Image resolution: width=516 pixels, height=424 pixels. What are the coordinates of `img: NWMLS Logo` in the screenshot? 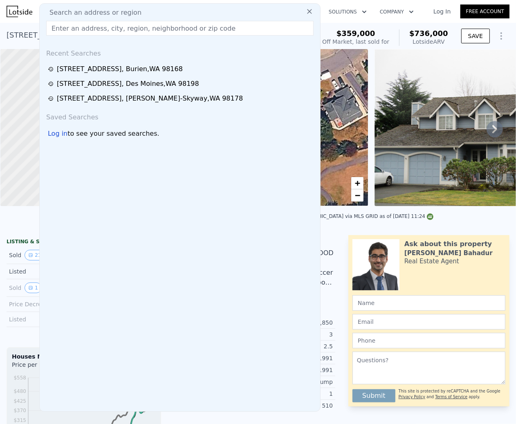 It's located at (430, 217).